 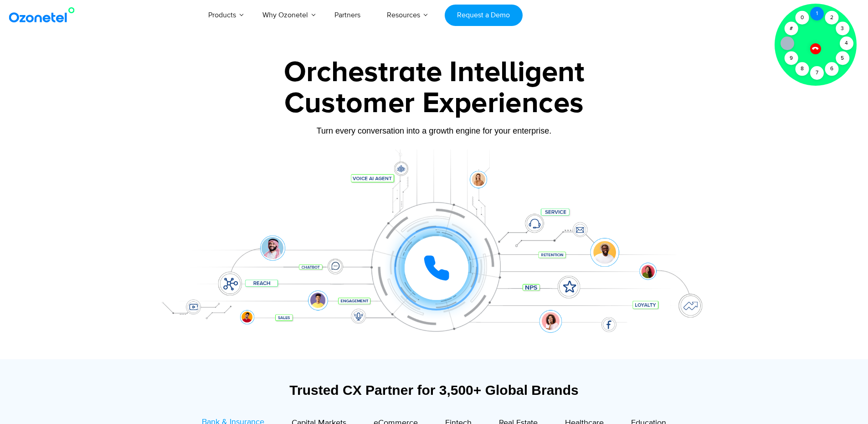 What do you see at coordinates (842, 58) in the screenshot?
I see `div: 5` at bounding box center [842, 58].